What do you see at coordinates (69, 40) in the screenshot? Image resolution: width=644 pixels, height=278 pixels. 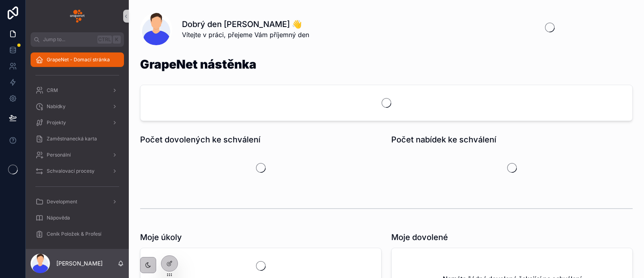 I see `span: Jump to...` at bounding box center [69, 40].